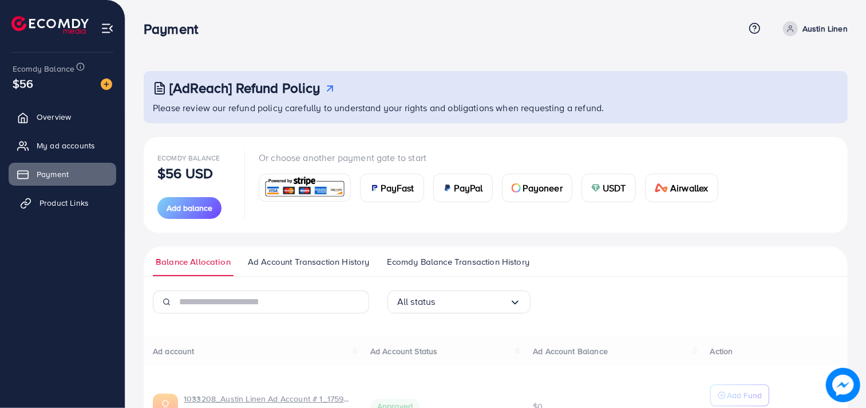  Describe the element at coordinates (50, 25) in the screenshot. I see `img: logo` at that location.